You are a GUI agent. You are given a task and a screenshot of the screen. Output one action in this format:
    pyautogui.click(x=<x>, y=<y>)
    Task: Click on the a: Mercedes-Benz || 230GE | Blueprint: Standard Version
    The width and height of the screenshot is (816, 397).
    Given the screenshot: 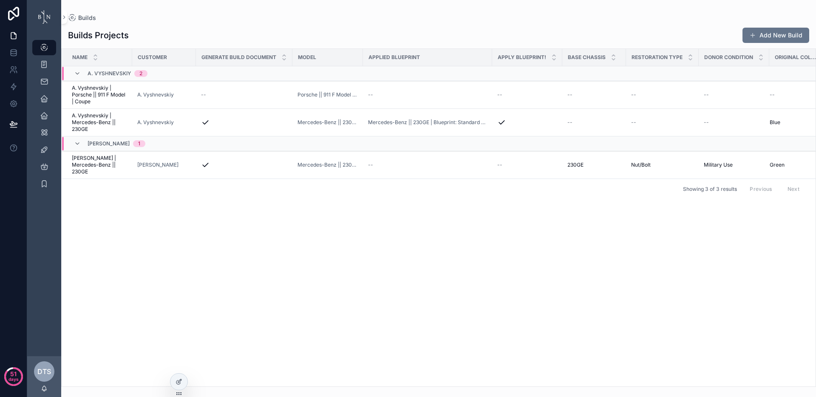 What is the action you would take?
    pyautogui.click(x=427, y=122)
    